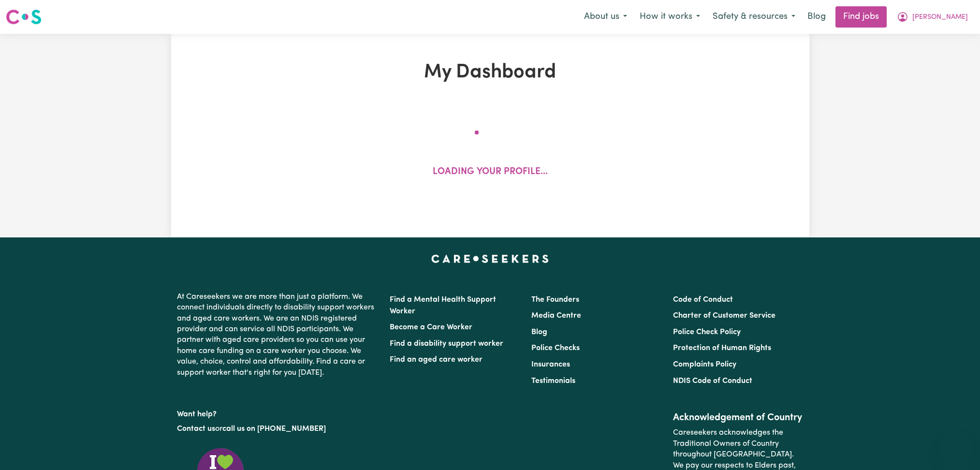 The height and width of the screenshot is (470, 980). Describe the element at coordinates (490, 73) in the screenshot. I see `h1: My Dashboard` at that location.